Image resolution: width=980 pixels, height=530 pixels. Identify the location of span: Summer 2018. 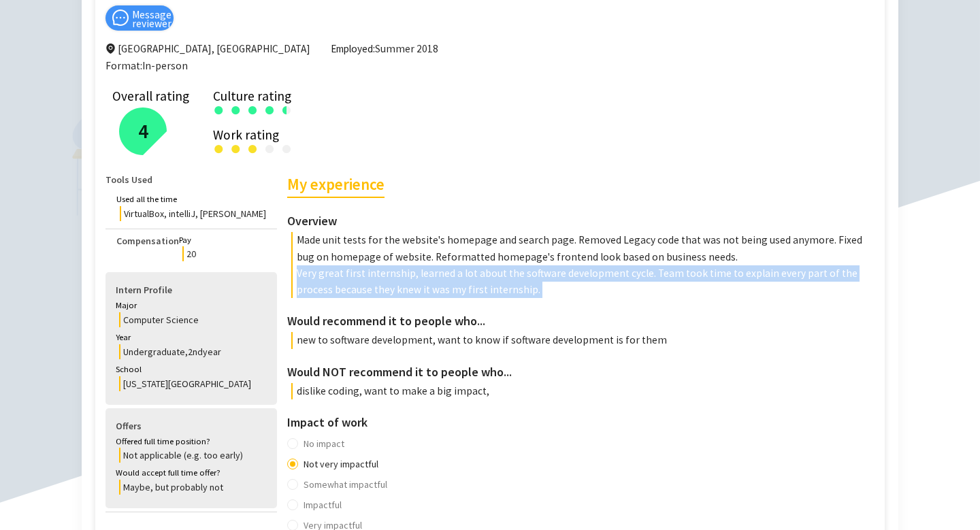
(385, 49).